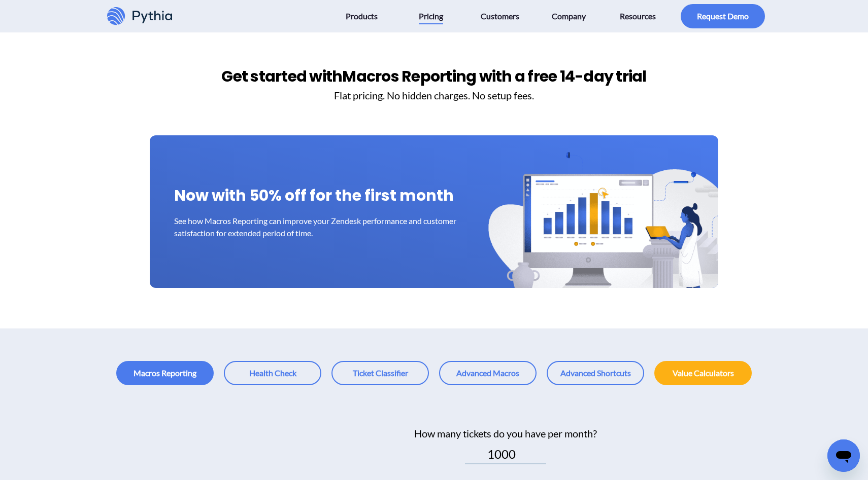 Image resolution: width=868 pixels, height=480 pixels. What do you see at coordinates (499, 16) in the screenshot?
I see `span: Customers` at bounding box center [499, 16].